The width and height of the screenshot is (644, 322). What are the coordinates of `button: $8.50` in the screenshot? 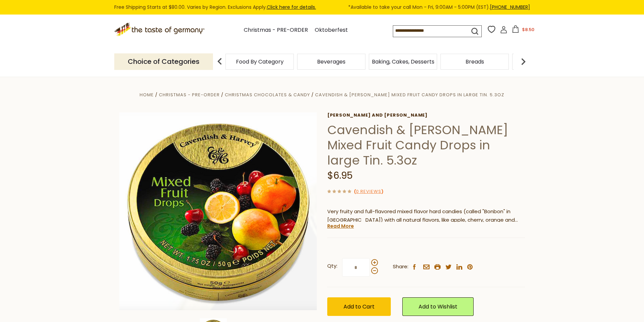 It's located at (523, 30).